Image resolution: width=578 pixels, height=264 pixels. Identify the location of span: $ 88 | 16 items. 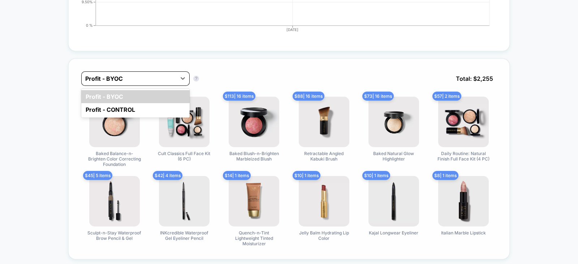
(308, 96).